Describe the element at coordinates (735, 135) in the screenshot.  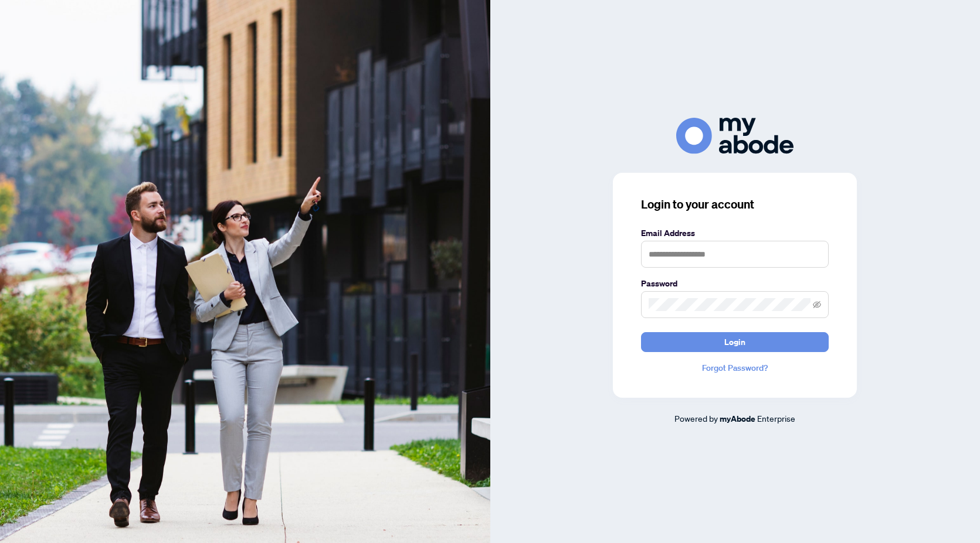
I see `img: ma-logo` at that location.